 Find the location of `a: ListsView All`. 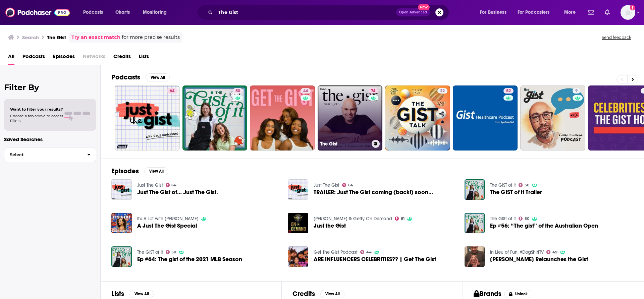

a: ListsView All is located at coordinates (133, 294).